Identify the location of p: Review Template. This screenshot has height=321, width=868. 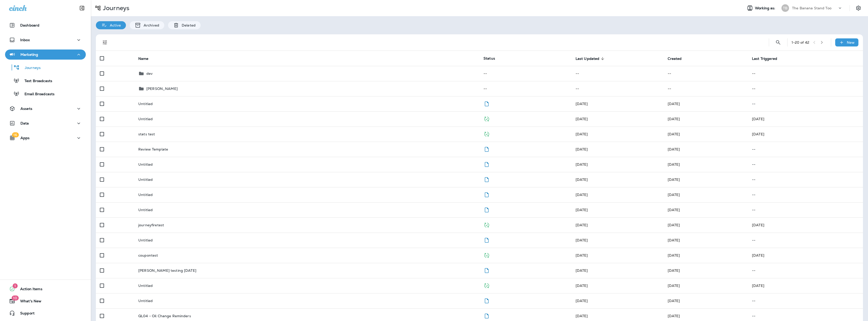
(153, 149).